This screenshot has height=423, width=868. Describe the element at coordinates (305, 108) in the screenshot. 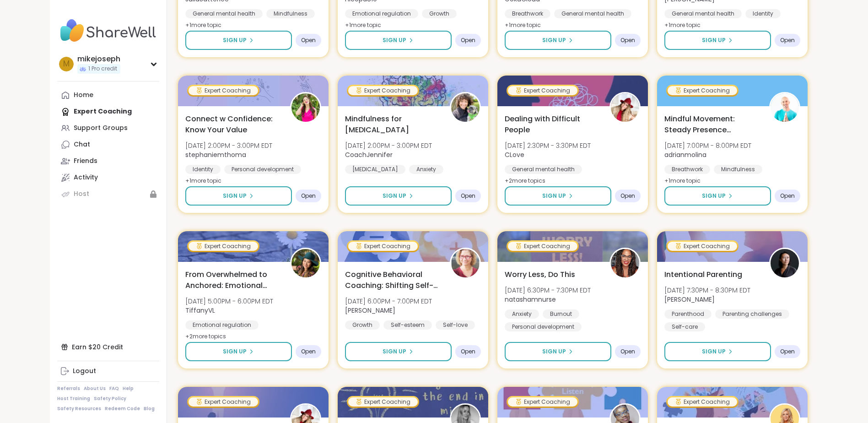

I see `img: stephaniemthoma` at that location.